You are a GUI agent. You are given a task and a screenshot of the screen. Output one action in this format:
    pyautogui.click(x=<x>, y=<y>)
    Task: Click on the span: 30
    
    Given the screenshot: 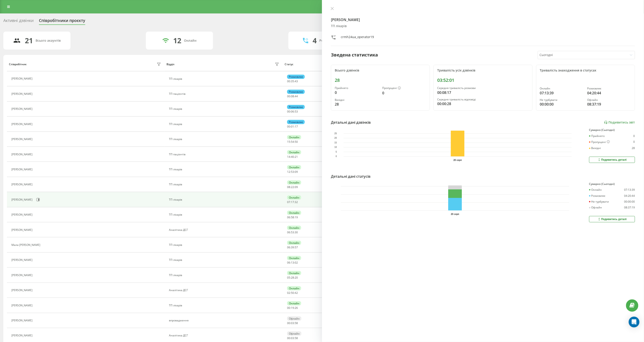 What is the action you would take?
    pyautogui.click(x=296, y=232)
    